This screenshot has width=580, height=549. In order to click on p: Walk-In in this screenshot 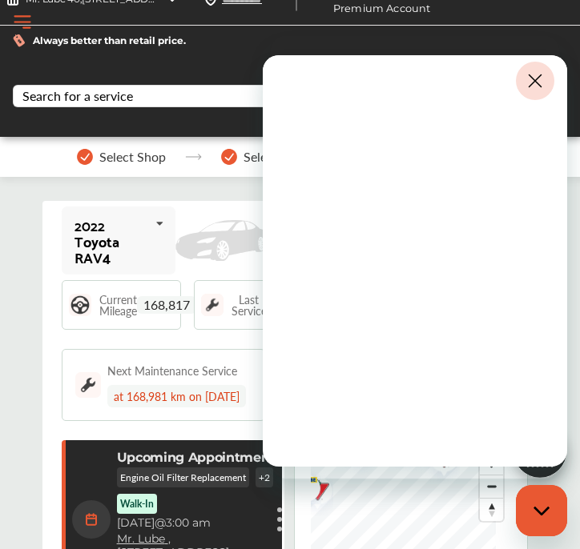, I will do `click(137, 504)`.